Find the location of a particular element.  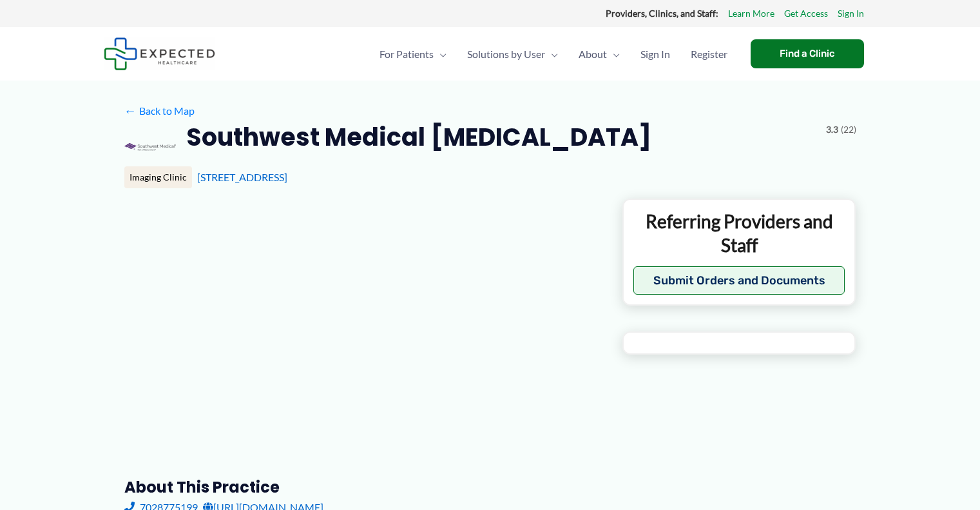

p: Referring Providers and Staff is located at coordinates (739, 233).